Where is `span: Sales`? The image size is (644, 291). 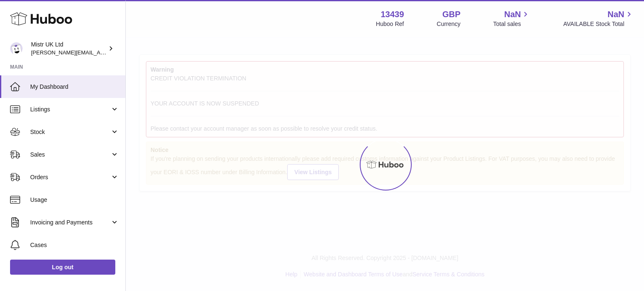
span: Sales is located at coordinates (70, 154).